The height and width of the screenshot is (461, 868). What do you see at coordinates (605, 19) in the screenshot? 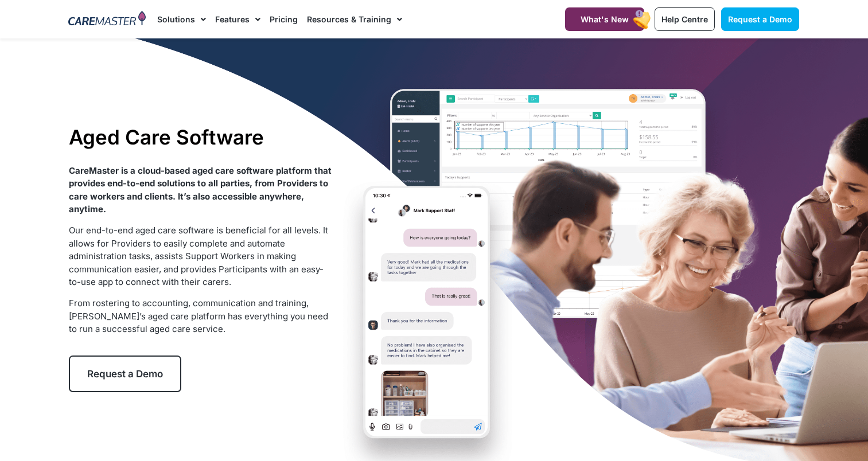
I see `span: What's New` at bounding box center [605, 19].